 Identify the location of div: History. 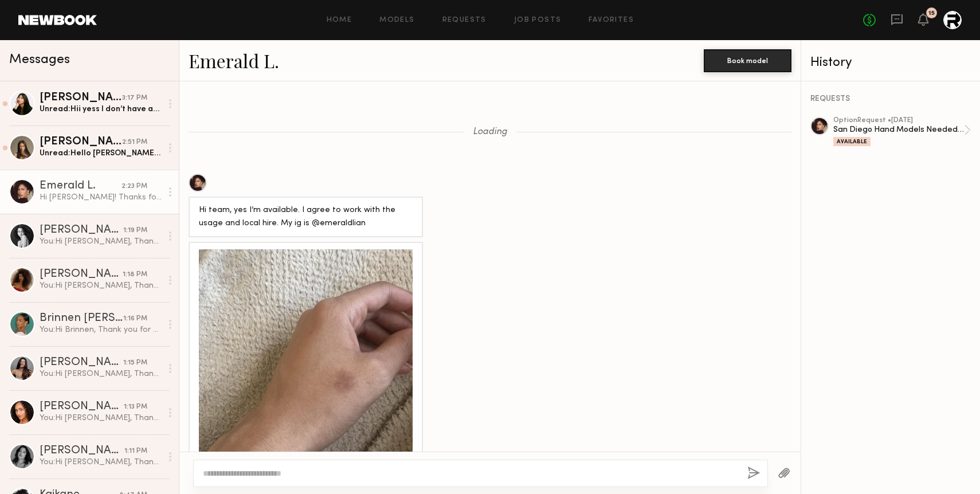
(890, 62).